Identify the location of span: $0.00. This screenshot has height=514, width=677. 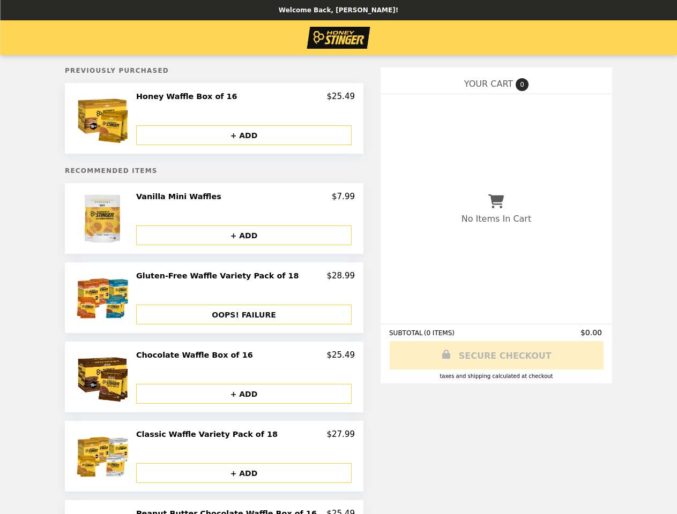
(591, 333).